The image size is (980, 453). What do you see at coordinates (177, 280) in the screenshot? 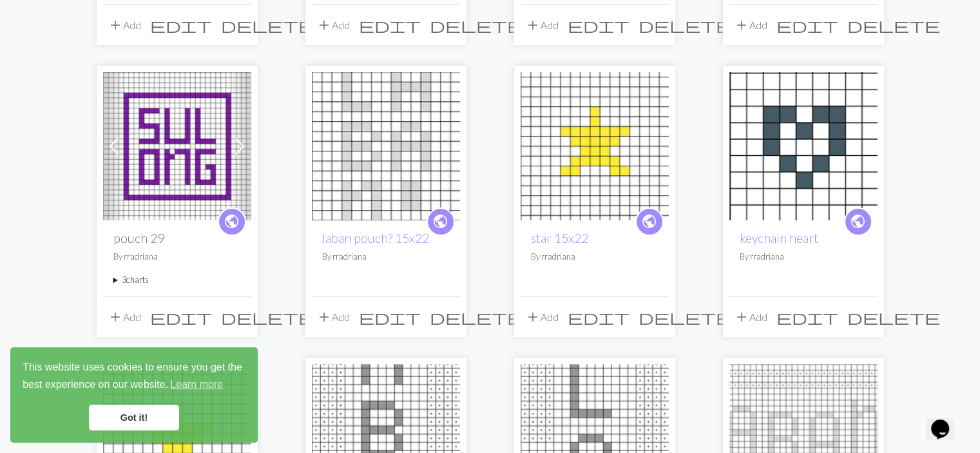
I see `summary: 3charts` at bounding box center [177, 280].